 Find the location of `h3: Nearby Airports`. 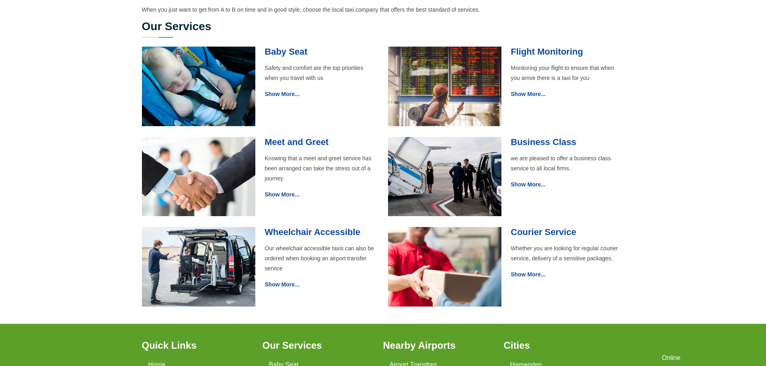

h3: Nearby Airports is located at coordinates (439, 346).